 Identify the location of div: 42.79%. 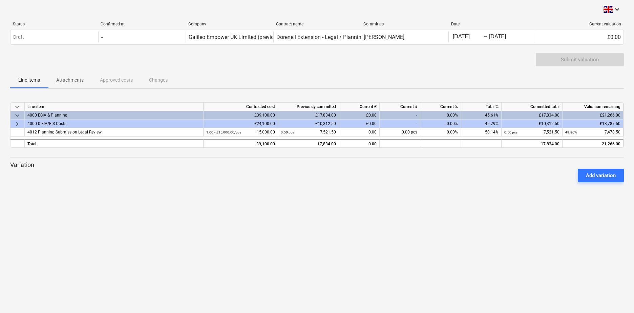
(481, 124).